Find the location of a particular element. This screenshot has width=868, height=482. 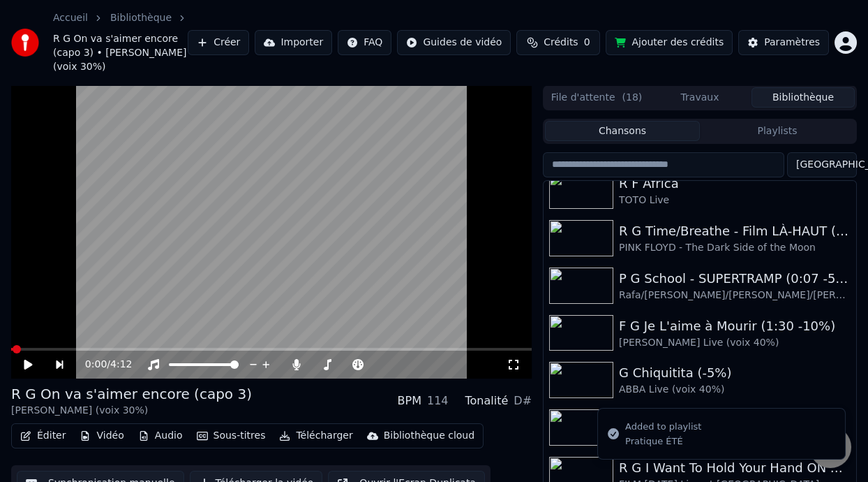

button: Paramètres is located at coordinates (783, 43).